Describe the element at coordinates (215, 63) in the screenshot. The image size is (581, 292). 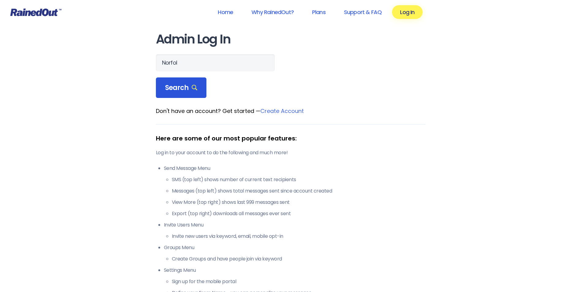
I see `input: Search Orgs…` at that location.